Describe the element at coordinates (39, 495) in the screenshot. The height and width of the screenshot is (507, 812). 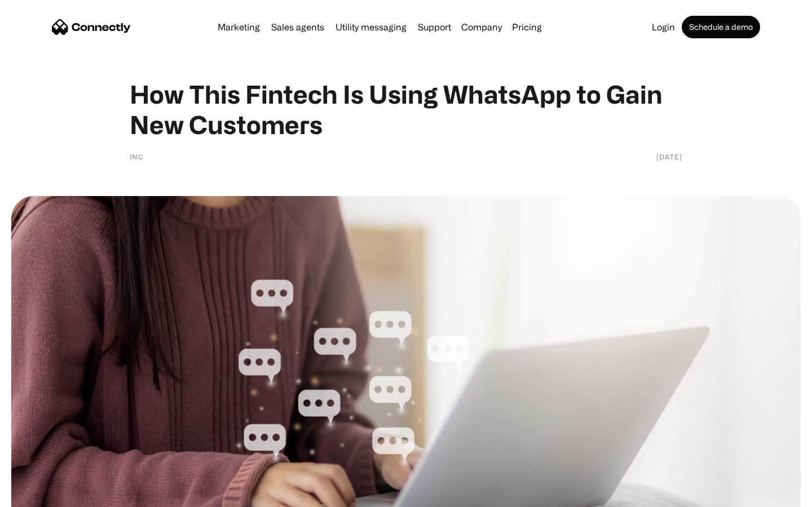
I see `aside: Language selected: English` at that location.